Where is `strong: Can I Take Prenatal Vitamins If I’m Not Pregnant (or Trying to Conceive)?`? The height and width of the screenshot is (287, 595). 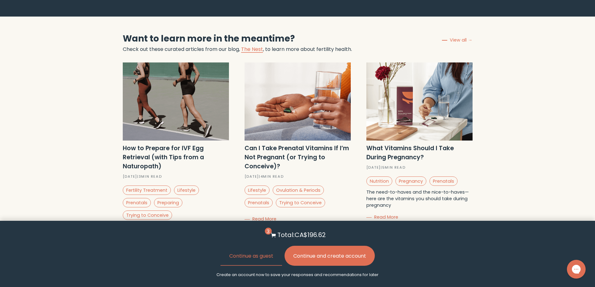
strong: Can I Take Prenatal Vitamins If I’m Not Pregnant (or Trying to Conceive)? is located at coordinates (297, 157).